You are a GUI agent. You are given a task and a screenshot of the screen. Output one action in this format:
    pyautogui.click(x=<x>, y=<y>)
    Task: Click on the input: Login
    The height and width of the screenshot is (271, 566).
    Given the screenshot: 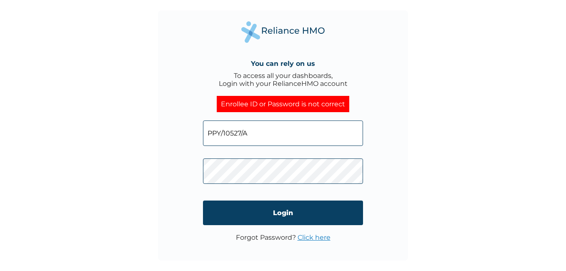 What is the action you would take?
    pyautogui.click(x=283, y=213)
    